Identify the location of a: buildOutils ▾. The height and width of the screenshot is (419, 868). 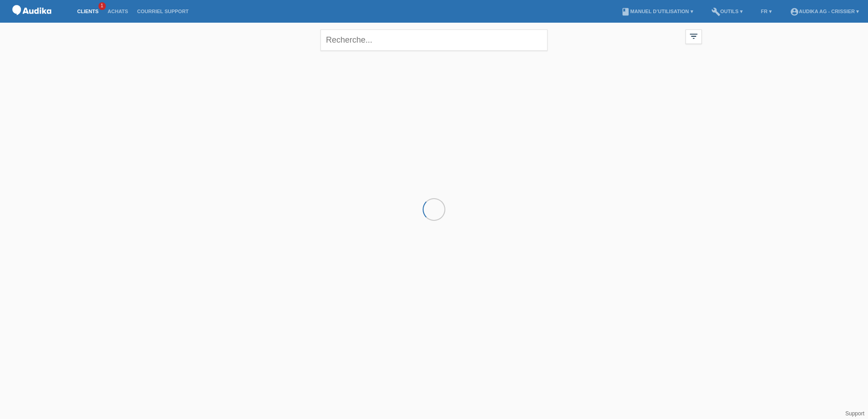
(726, 12).